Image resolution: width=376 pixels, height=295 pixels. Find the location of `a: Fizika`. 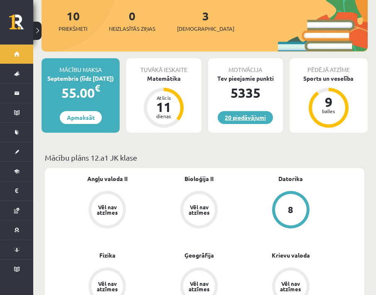

a: Fizika is located at coordinates (107, 255).